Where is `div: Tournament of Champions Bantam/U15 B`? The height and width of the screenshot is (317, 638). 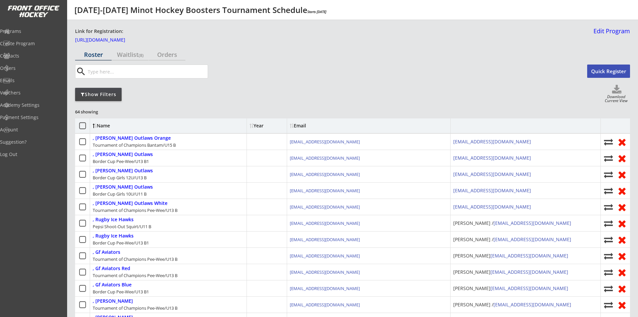
div: Tournament of Champions Bantam/U15 B is located at coordinates (134, 145).